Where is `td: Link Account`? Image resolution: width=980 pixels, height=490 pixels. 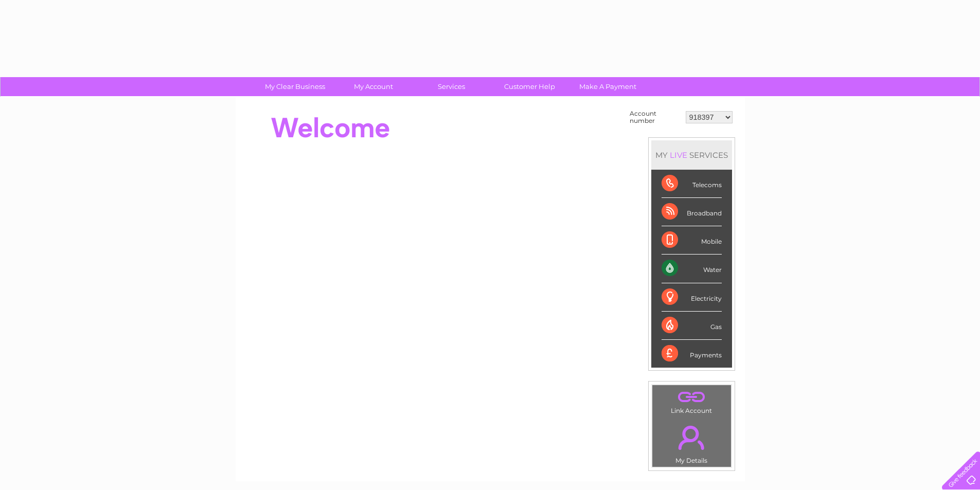 td: Link Account is located at coordinates (691, 400).